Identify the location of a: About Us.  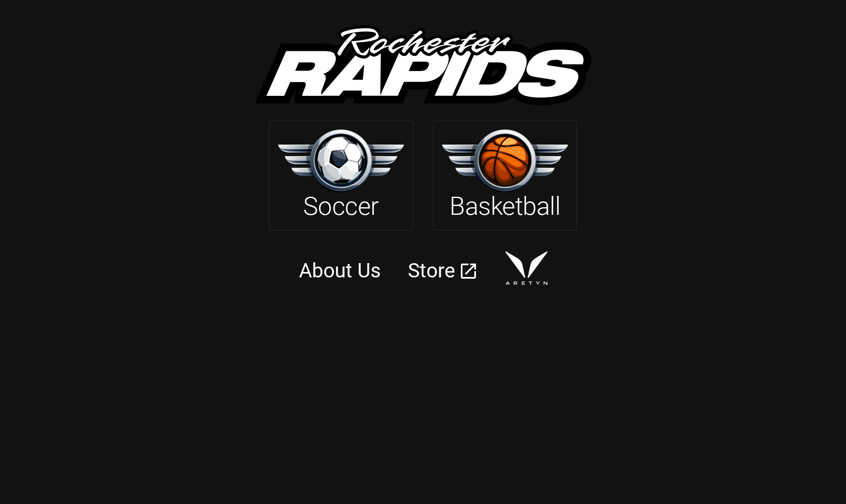
(340, 270).